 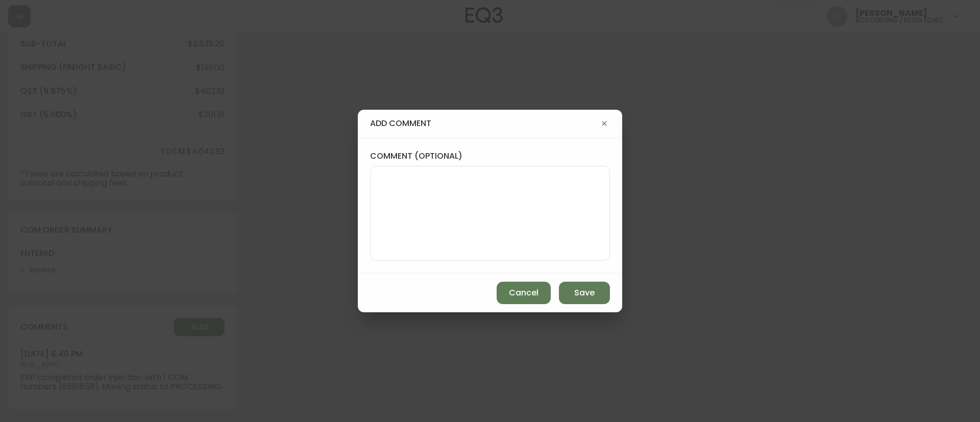 I want to click on span: Cancel, so click(x=524, y=293).